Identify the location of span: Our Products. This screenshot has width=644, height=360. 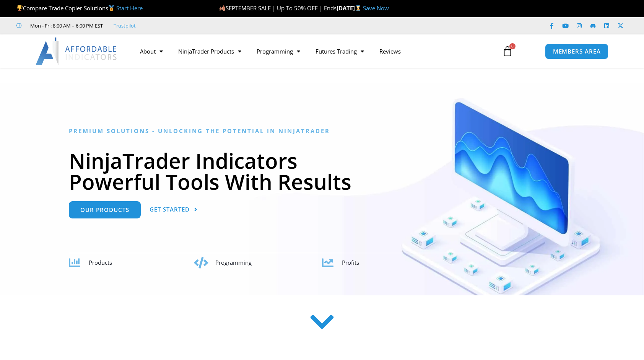
(105, 210).